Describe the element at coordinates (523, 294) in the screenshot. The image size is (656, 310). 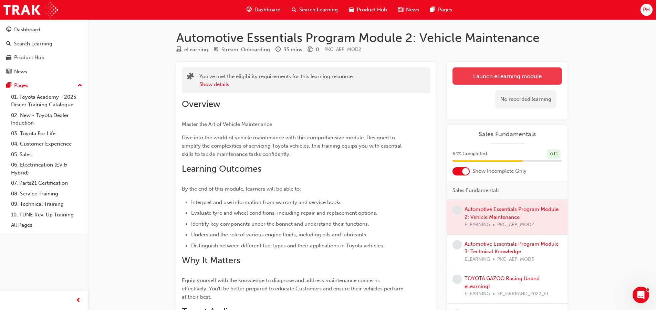
I see `span: SP_GRBRAND_2022_EL` at that location.